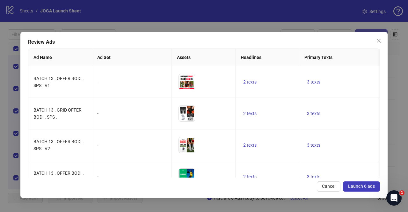 This screenshot has height=212, width=408. What do you see at coordinates (268, 57) in the screenshot?
I see `th: Headlines` at bounding box center [268, 57].